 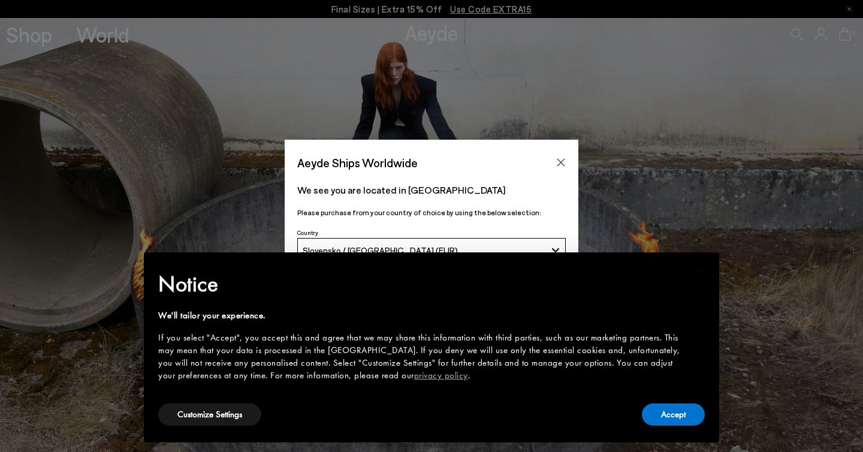 What do you see at coordinates (308, 233) in the screenshot?
I see `span: Country` at bounding box center [308, 233].